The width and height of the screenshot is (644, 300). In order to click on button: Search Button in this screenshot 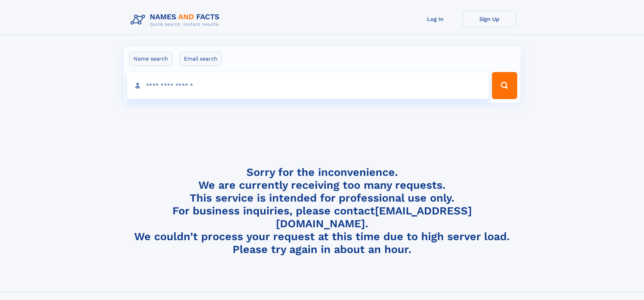, I will do `click(504, 86)`.